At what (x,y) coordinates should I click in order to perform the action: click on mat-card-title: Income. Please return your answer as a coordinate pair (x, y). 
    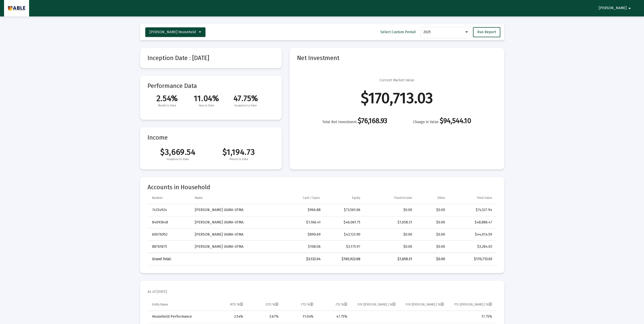
    Looking at the image, I should click on (211, 137).